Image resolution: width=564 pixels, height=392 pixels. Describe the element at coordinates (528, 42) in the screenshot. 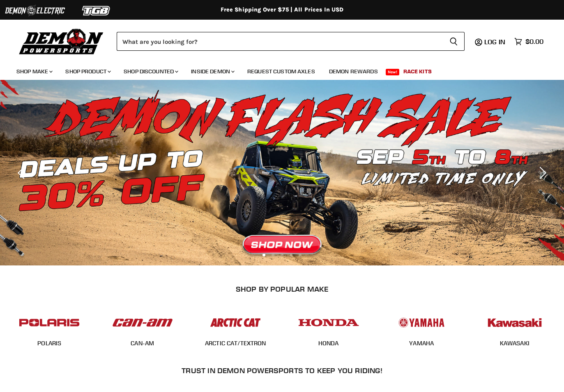

I see `a: $0.00` at that location.